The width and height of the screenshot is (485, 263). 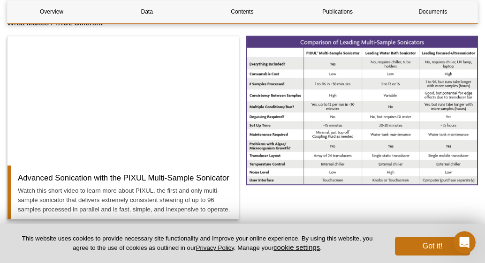 I want to click on img: PIXUL sonication comparison, so click(x=362, y=110).